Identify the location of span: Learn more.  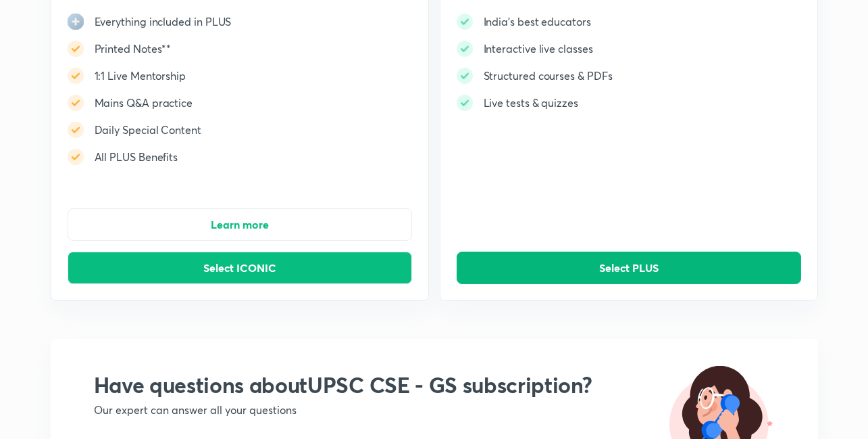
(240, 225).